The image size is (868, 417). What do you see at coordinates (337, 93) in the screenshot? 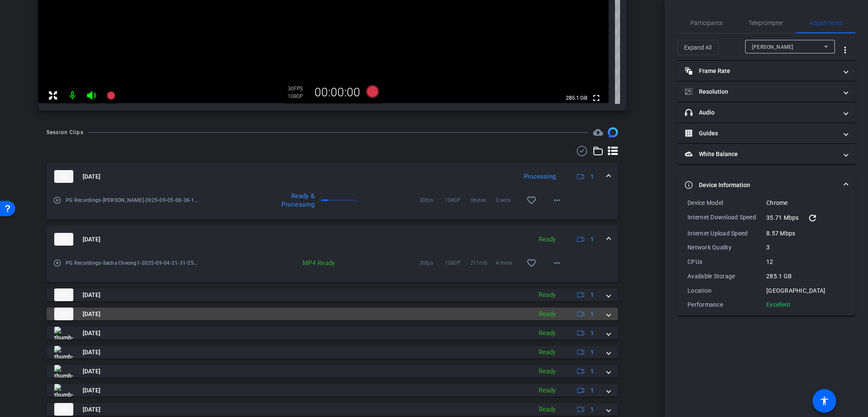
I see `div: 00:00:00` at bounding box center [337, 93].